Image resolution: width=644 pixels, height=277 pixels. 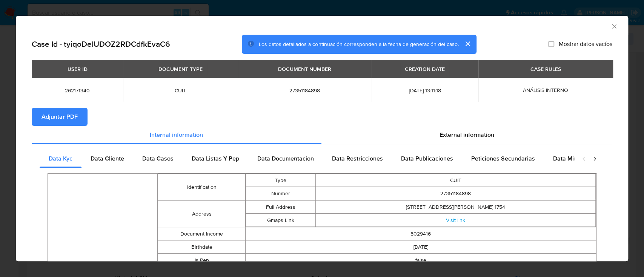 I want to click on span: 27351184898, so click(x=305, y=91).